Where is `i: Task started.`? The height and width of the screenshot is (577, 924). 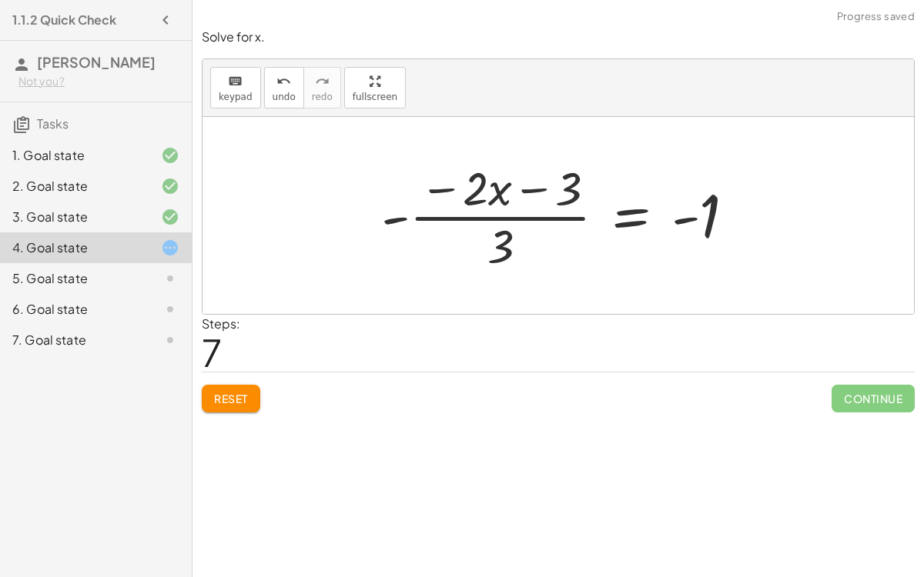 i: Task started. is located at coordinates (171, 248).